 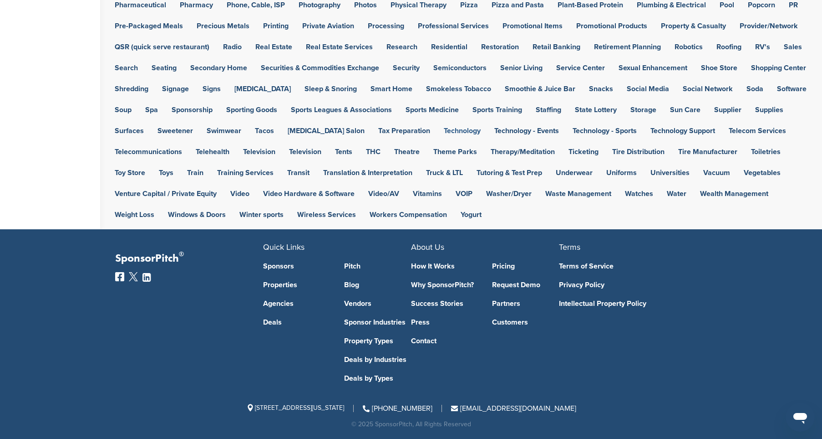 I want to click on a: Sponsorship, so click(x=192, y=110).